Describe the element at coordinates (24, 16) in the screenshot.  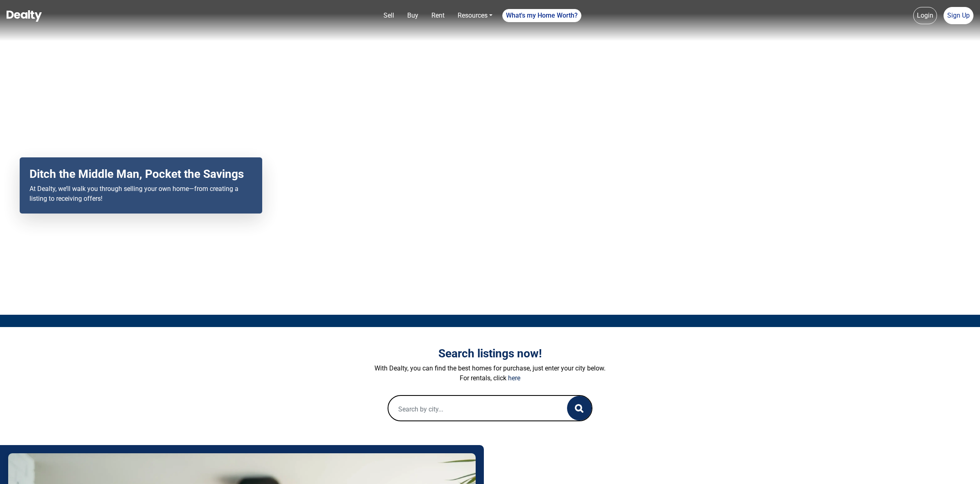
I see `img: Dealty - Buy, Sell & Rent Homes` at that location.